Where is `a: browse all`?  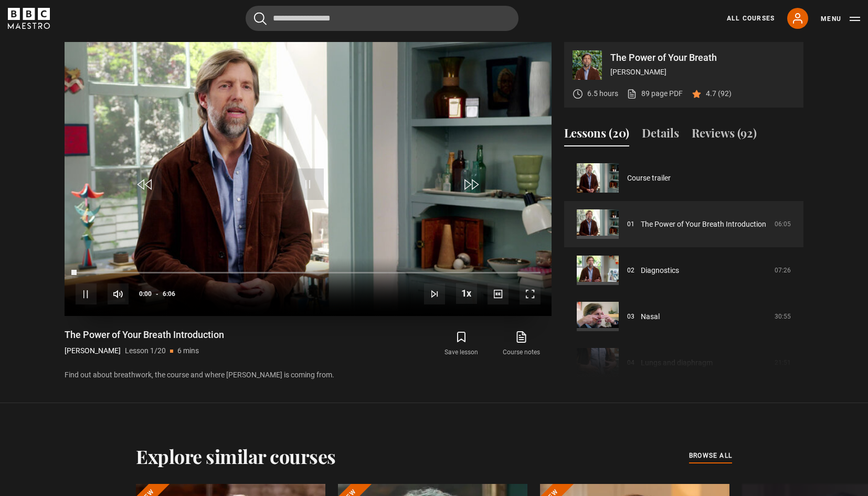
a: browse all is located at coordinates (710, 456).